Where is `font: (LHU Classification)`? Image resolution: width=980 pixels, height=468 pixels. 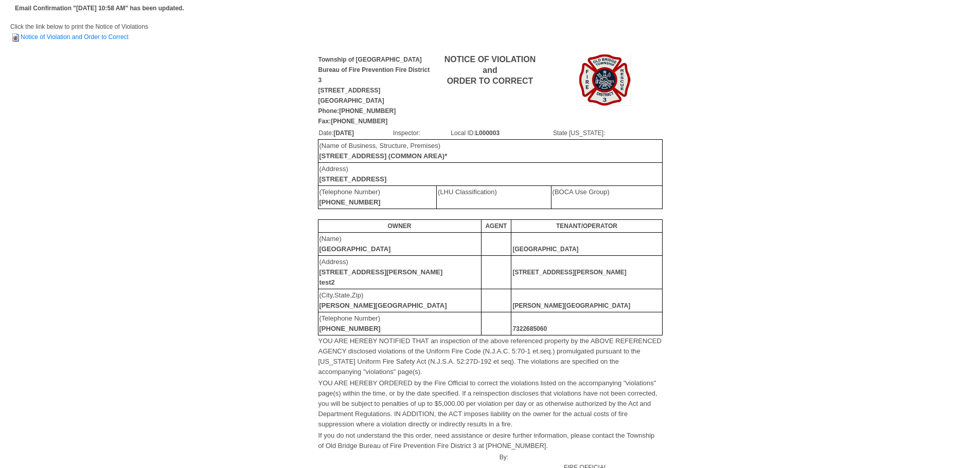 font: (LHU Classification) is located at coordinates (467, 192).